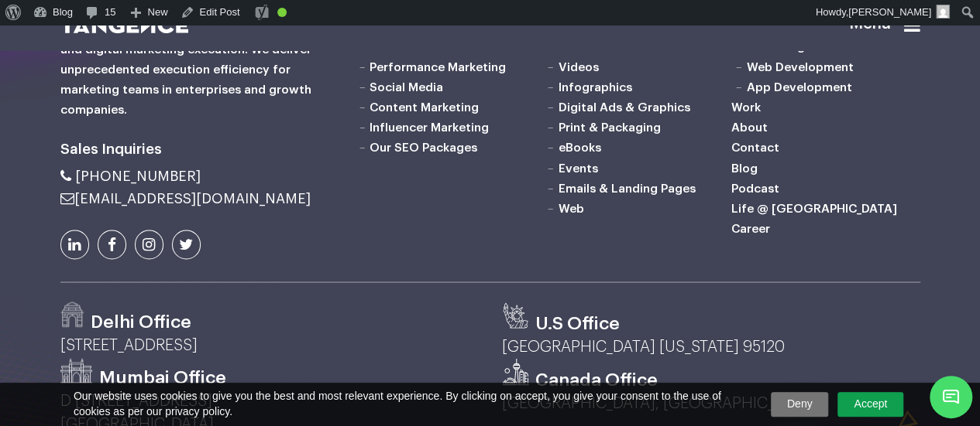 The width and height of the screenshot is (980, 426). What do you see at coordinates (597, 380) in the screenshot?
I see `h3: Canada Office` at bounding box center [597, 380].